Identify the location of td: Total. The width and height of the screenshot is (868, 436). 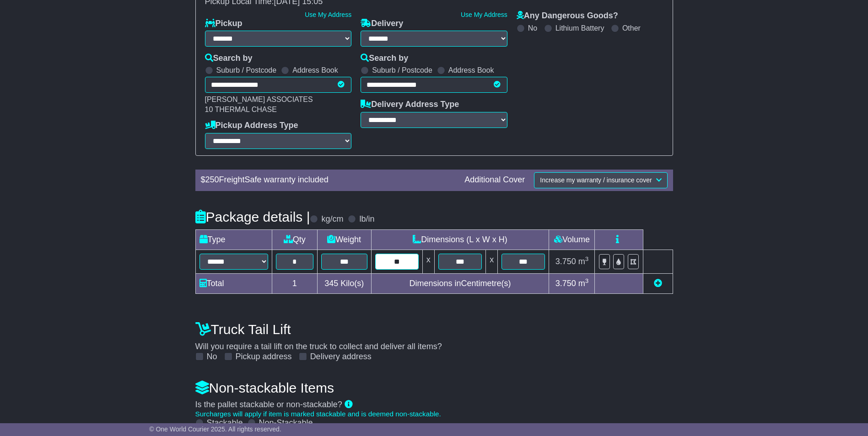
(233, 283).